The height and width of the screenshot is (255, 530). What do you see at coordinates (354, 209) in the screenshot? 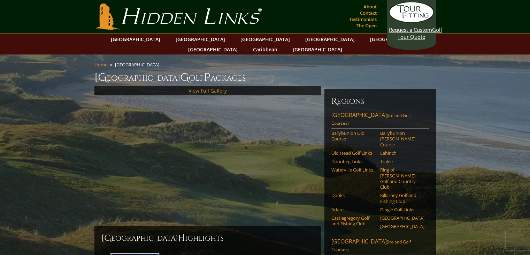
I see `a: Adare` at bounding box center [354, 209].